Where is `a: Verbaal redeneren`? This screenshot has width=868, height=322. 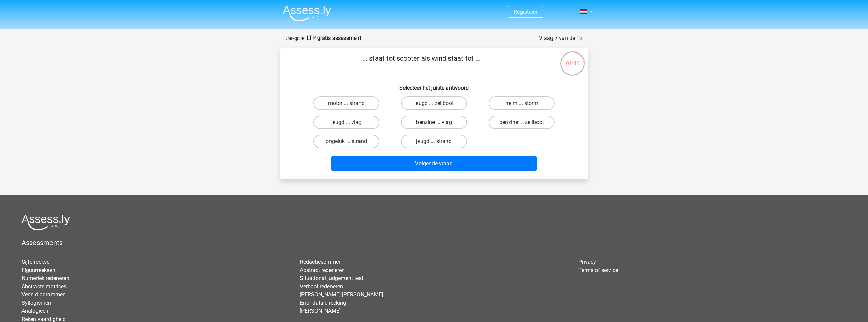
a: Verbaal redeneren is located at coordinates (321, 287).